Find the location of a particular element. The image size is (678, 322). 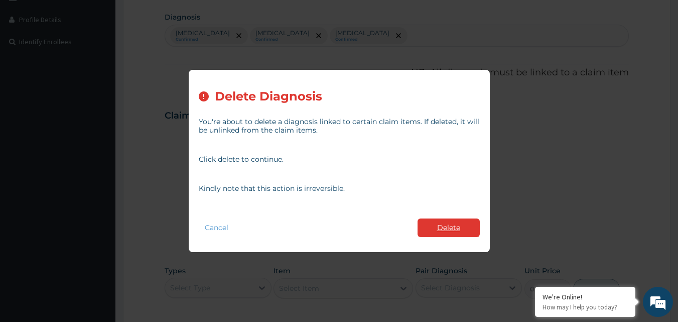

span: We're online! is located at coordinates (98, 148).